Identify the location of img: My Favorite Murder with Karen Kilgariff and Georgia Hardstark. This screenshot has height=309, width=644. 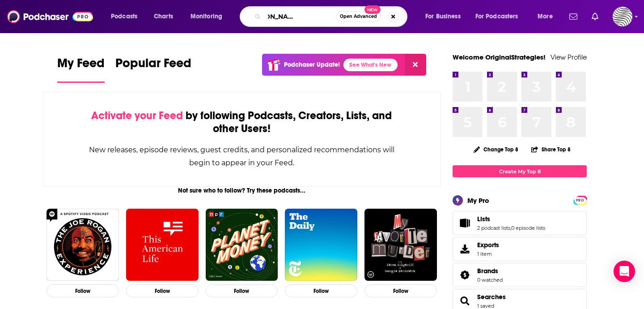
(401, 245).